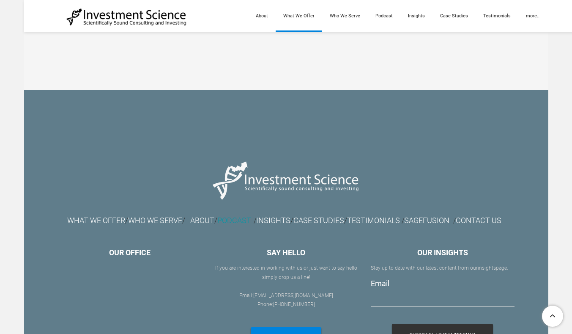  What do you see at coordinates (234, 221) in the screenshot?
I see `a: PODCAST` at bounding box center [234, 221].